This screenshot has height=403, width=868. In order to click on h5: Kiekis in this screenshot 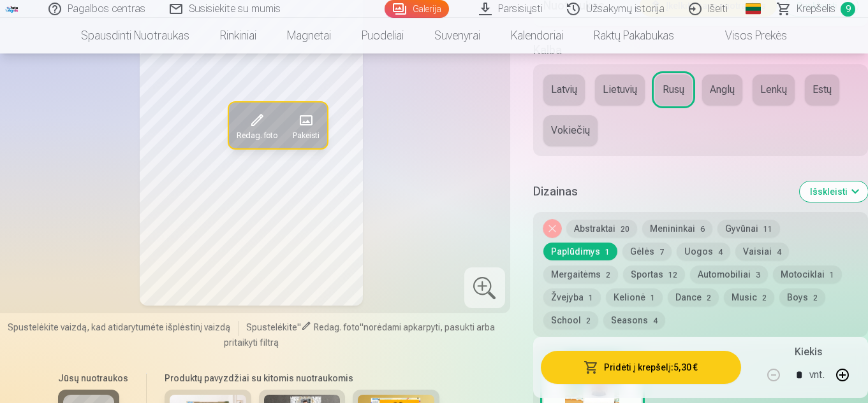, I will do `click(808, 352)`.